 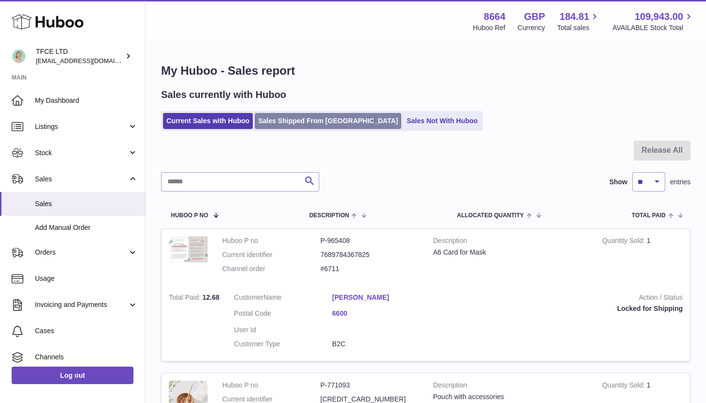 I want to click on dt: Customer Type, so click(x=283, y=344).